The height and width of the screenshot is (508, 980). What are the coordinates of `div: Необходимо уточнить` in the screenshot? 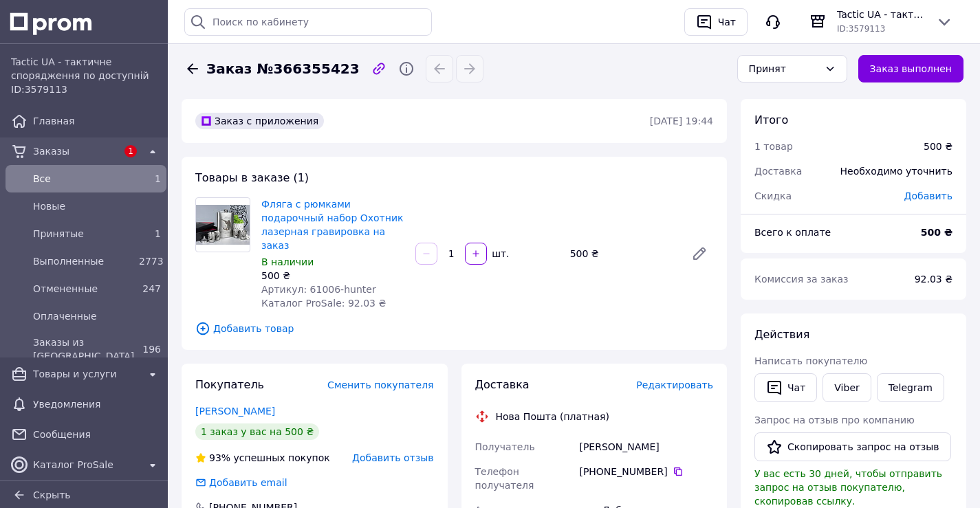 It's located at (896, 171).